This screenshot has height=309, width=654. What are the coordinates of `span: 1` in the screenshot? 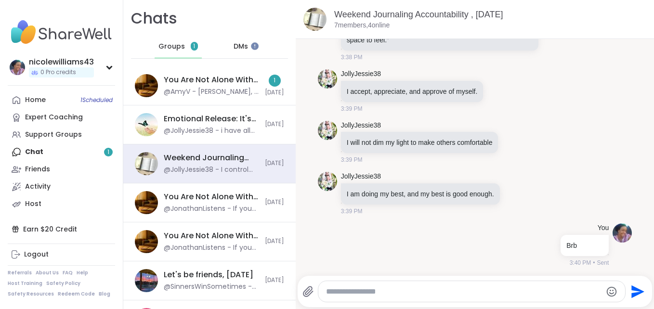 It's located at (194, 46).